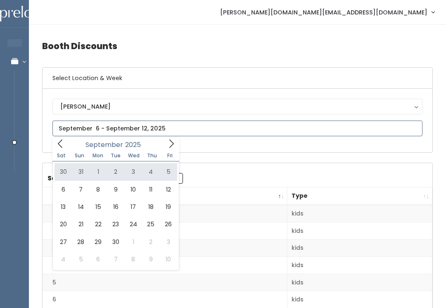 Image resolution: width=446 pixels, height=308 pixels. What do you see at coordinates (63, 207) in the screenshot?
I see `span: September 13, 2025` at bounding box center [63, 207].